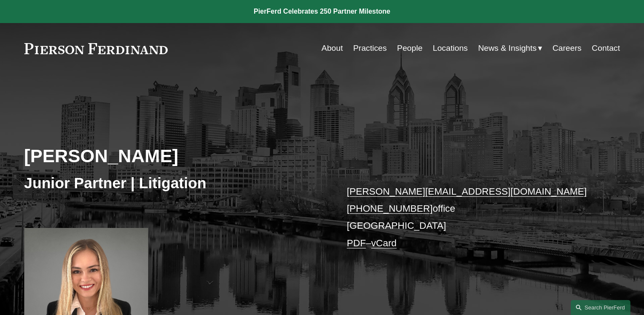 This screenshot has width=644, height=315. What do you see at coordinates (410, 48) in the screenshot?
I see `a: People` at bounding box center [410, 48].